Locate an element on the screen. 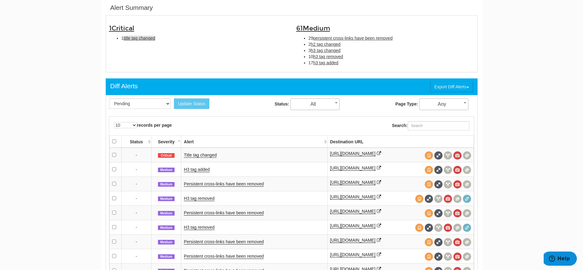  span: All is located at coordinates (315, 104).